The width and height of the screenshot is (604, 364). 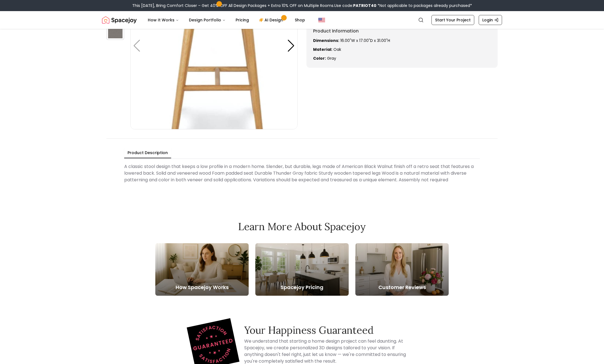 What do you see at coordinates (300, 20) in the screenshot?
I see `a: Shop` at bounding box center [300, 20].